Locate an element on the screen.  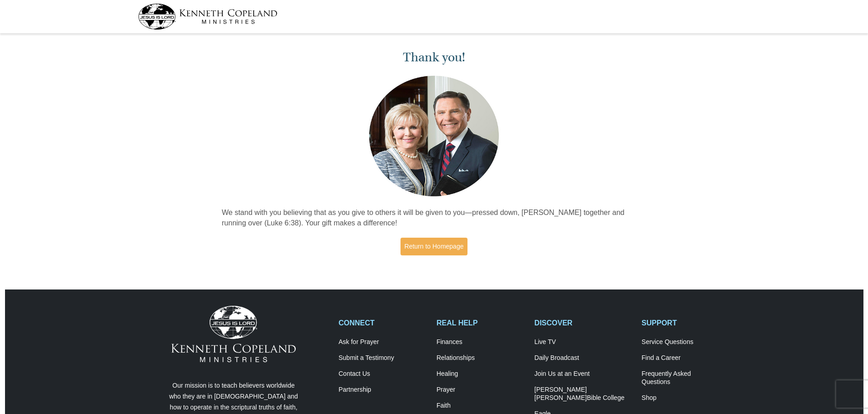
h2: CONNECT is located at coordinates (383, 323).